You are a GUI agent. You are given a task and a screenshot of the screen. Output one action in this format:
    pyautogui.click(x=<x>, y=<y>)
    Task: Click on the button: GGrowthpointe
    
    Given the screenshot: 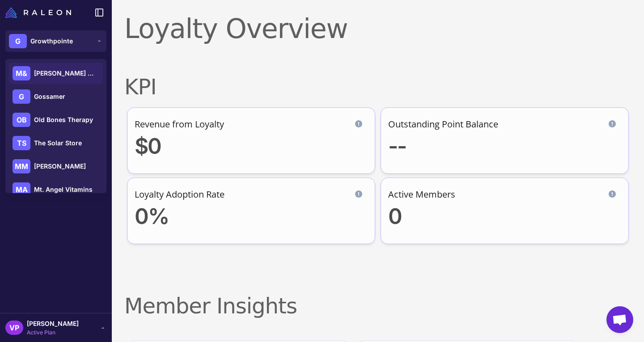 What is the action you would take?
    pyautogui.click(x=56, y=41)
    